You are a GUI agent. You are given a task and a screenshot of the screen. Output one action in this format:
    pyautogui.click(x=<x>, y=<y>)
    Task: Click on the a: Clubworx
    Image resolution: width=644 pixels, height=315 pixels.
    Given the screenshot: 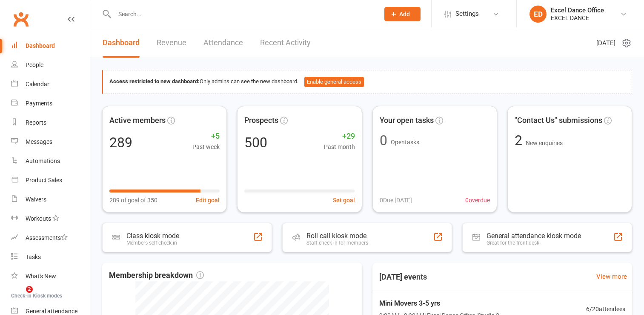 What is the action you would take?
    pyautogui.click(x=21, y=19)
    